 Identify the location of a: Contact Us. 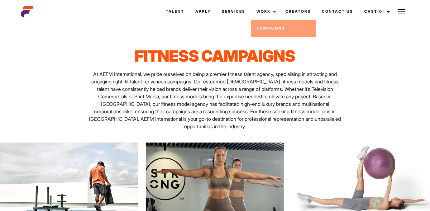
(337, 12).